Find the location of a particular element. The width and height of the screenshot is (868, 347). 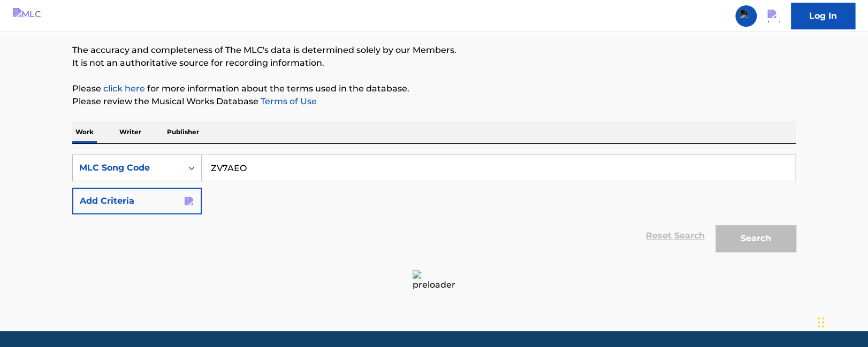

img: bd6bb6355a8f2a364990.svg is located at coordinates (189, 201).